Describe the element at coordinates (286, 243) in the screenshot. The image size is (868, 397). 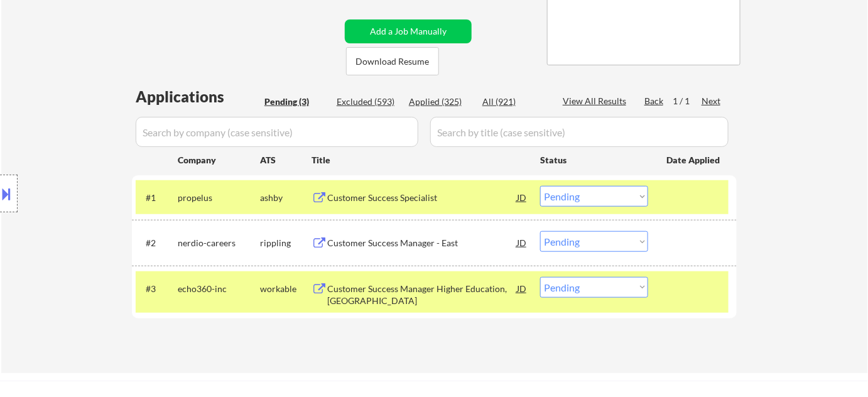
I see `div: rippling` at that location.